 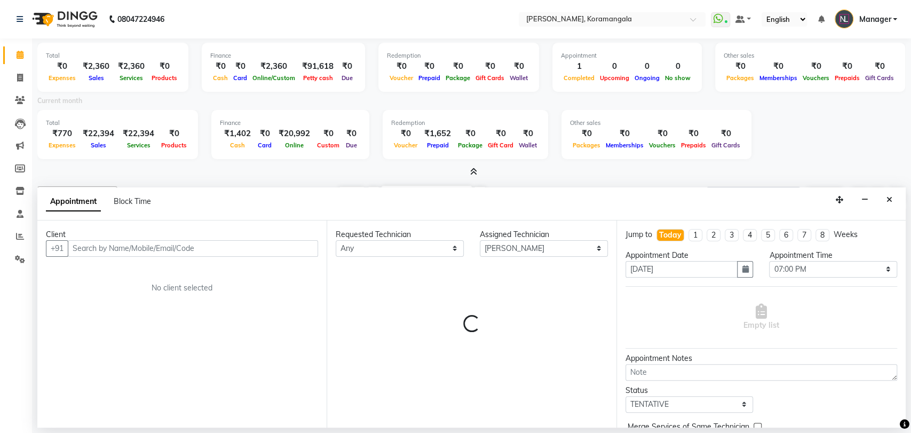 What do you see at coordinates (779, 78) in the screenshot?
I see `span: Memberships` at bounding box center [779, 78].